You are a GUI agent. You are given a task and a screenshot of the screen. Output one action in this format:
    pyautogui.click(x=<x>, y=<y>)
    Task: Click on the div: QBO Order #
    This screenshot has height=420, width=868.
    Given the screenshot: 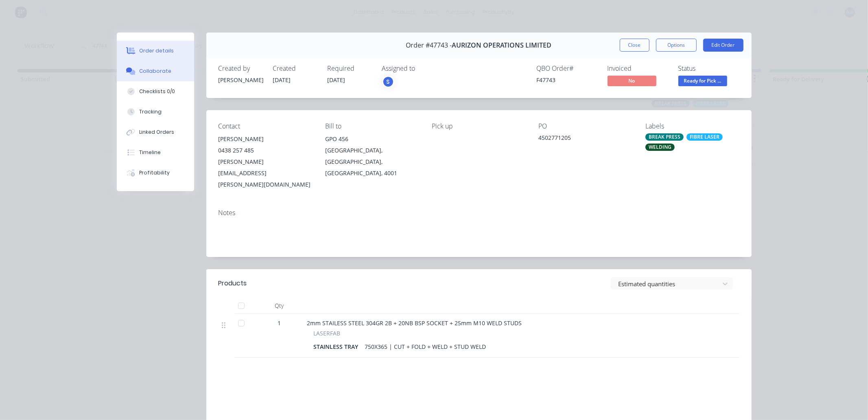 What is the action you would take?
    pyautogui.click(x=567, y=68)
    